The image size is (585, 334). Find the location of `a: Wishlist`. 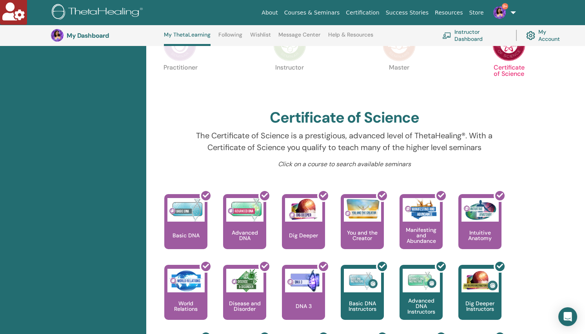

a: Wishlist is located at coordinates (261, 38).